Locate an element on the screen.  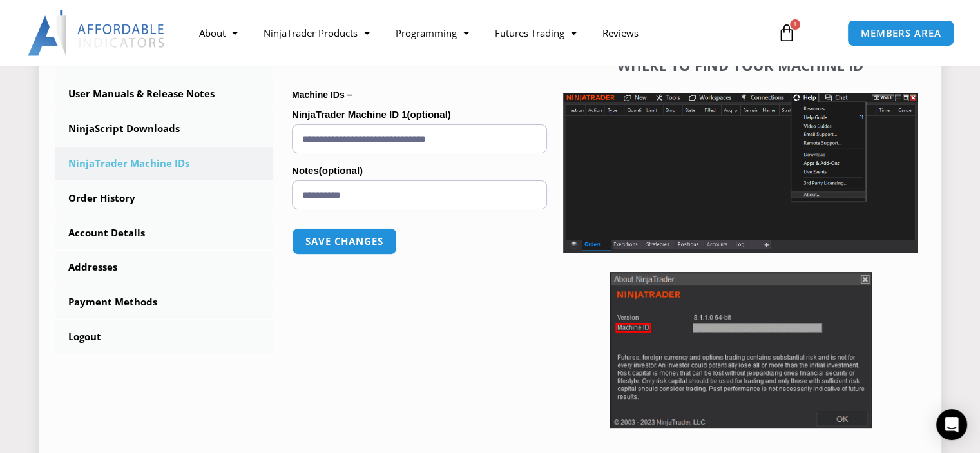
a: Addresses is located at coordinates (164, 268).